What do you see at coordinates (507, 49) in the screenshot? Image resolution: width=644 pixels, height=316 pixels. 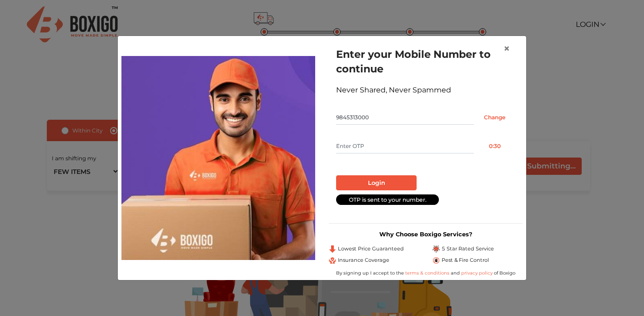 I see `button: Close` at bounding box center [507, 49].